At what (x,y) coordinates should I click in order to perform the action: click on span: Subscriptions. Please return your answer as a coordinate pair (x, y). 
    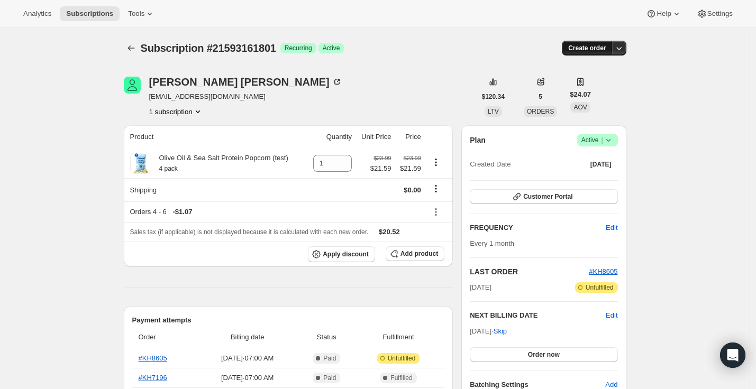
    Looking at the image, I should click on (89, 14).